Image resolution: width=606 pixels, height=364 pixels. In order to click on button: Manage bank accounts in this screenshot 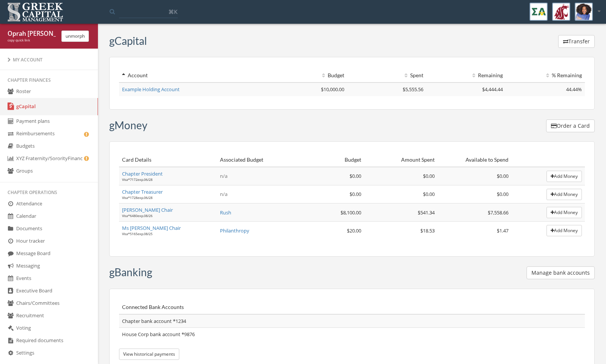, I will do `click(561, 273)`.